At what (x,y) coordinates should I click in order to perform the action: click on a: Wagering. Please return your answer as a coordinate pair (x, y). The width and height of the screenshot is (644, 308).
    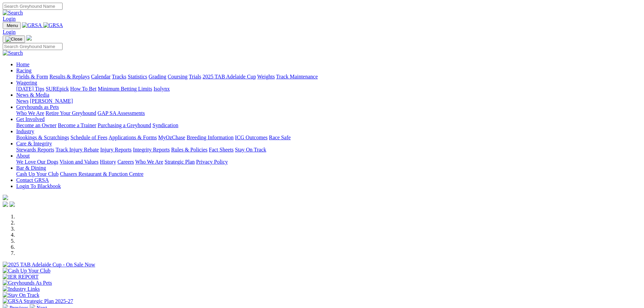
    Looking at the image, I should click on (27, 82).